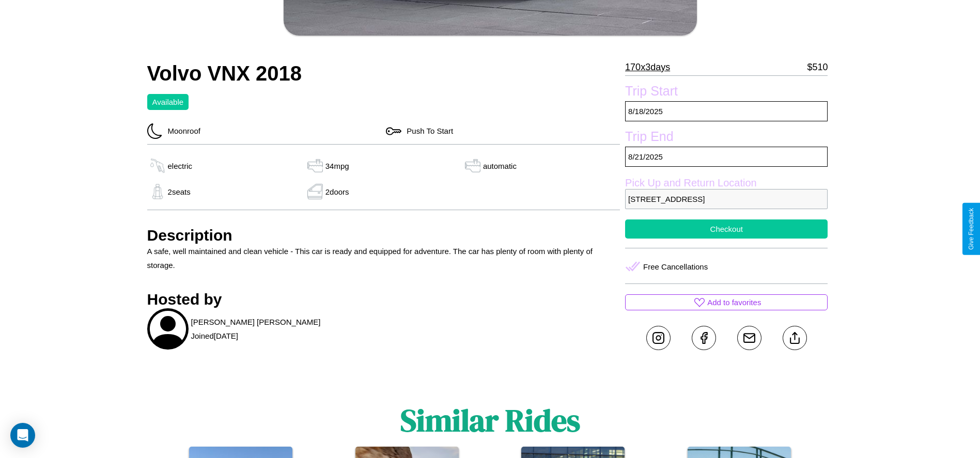  Describe the element at coordinates (726, 138) in the screenshot. I see `label: Trip End` at that location.